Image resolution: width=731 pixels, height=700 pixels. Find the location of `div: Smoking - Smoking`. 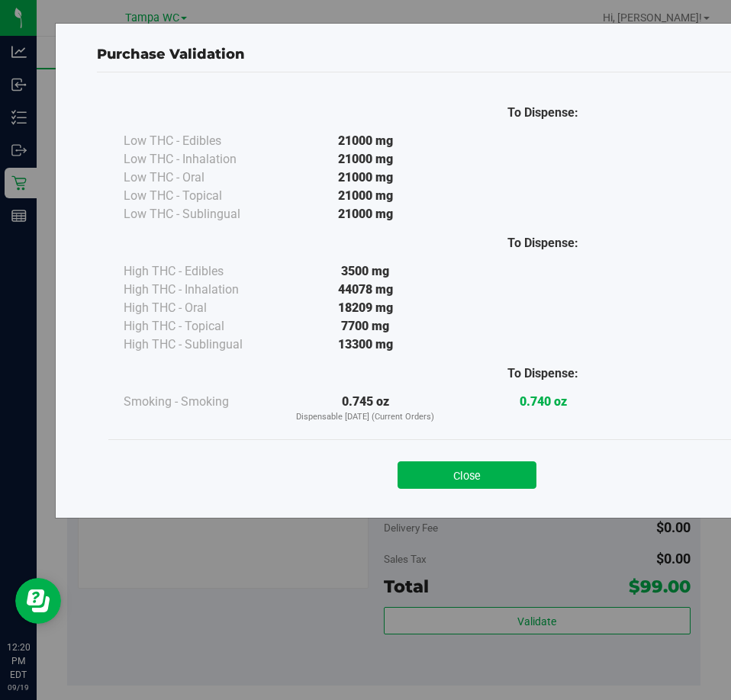

div: Smoking - Smoking is located at coordinates (200, 402).